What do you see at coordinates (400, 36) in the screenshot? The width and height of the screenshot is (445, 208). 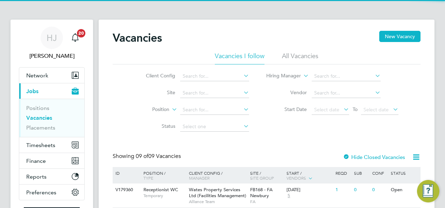 I see `button: New Vacancy` at bounding box center [400, 36].